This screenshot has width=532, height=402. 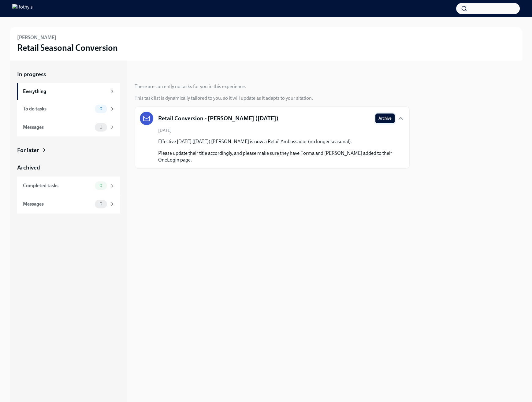 I want to click on a: Messages1, so click(x=68, y=127).